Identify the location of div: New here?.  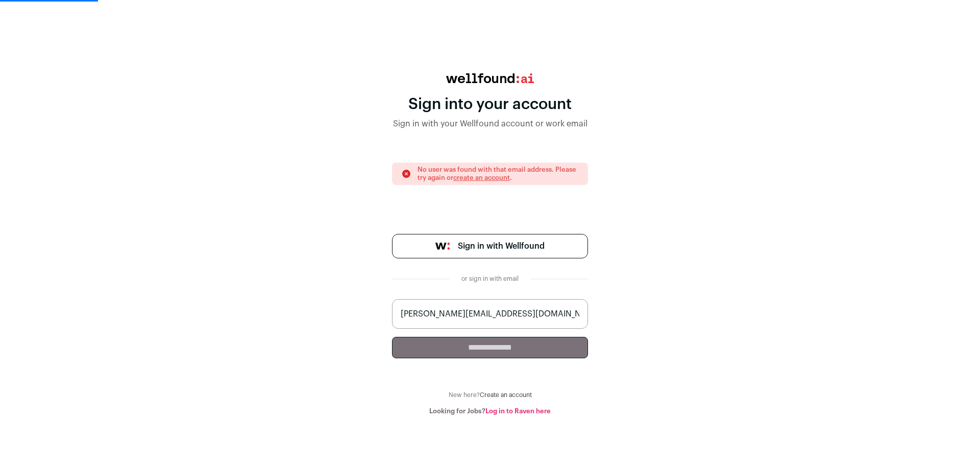
(490, 395).